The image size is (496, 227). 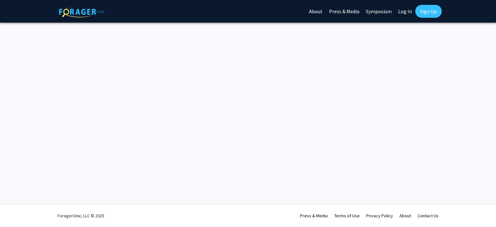 I want to click on a: About, so click(x=405, y=216).